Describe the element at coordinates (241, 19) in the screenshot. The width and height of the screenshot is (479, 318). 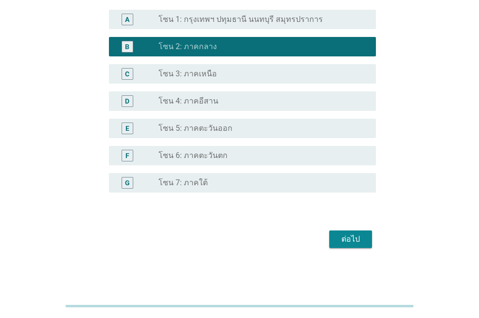
I see `label: โซน 1: กรุงเทพฯ ปทุมธานี นนทบุรี สมุทรปราการ` at that location.